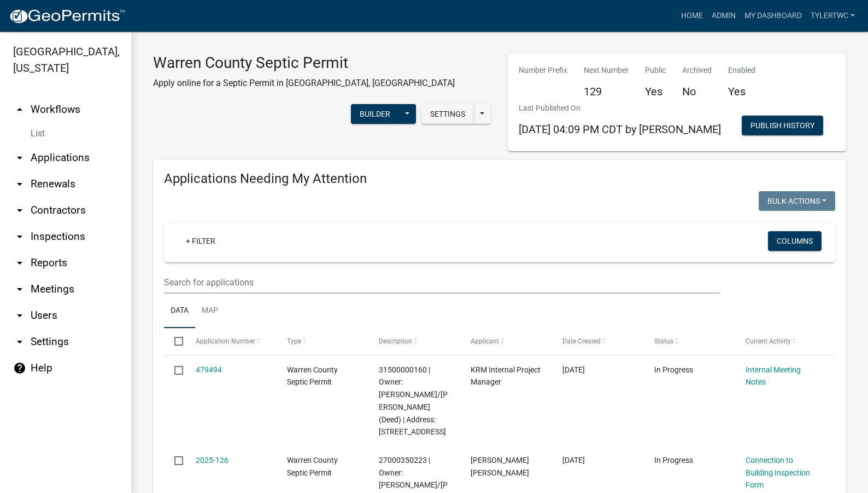  Describe the element at coordinates (19, 109) in the screenshot. I see `i: arrow_drop_up` at that location.